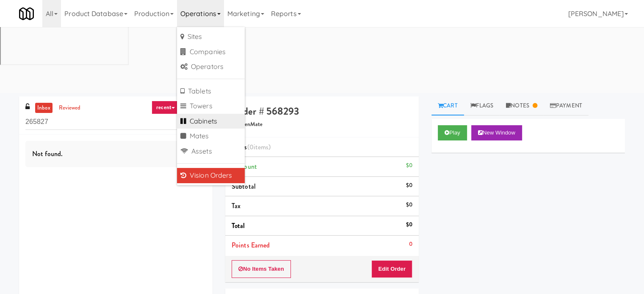 Image resolution: width=644 pixels, height=294 pixels. Describe the element at coordinates (262, 269) in the screenshot. I see `button: No Items Taken` at that location.